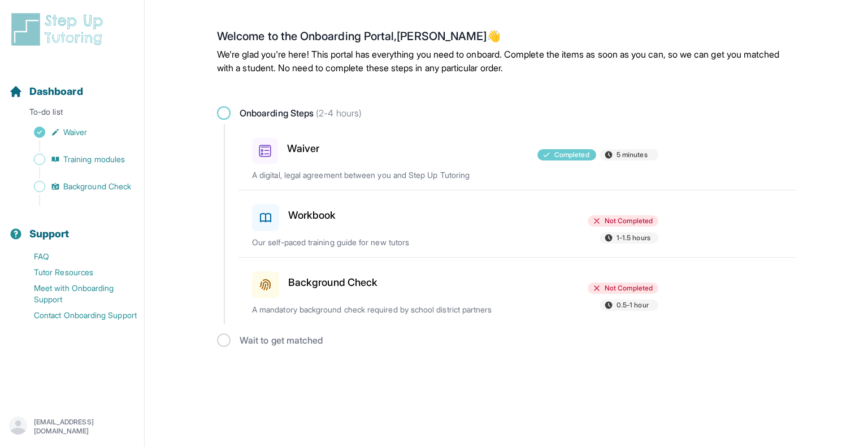 Image resolution: width=868 pixels, height=447 pixels. Describe the element at coordinates (49, 234) in the screenshot. I see `span: Support` at that location.